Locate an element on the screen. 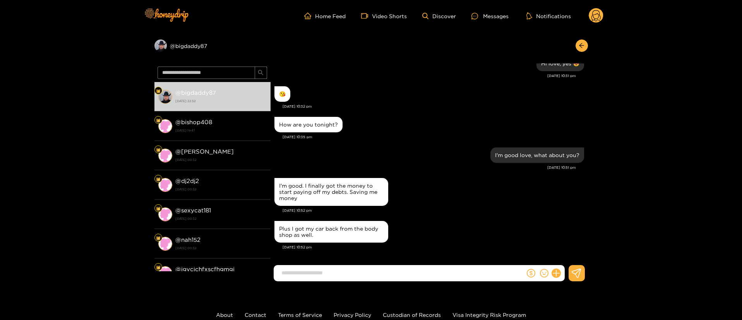  span: home is located at coordinates (310, 16).